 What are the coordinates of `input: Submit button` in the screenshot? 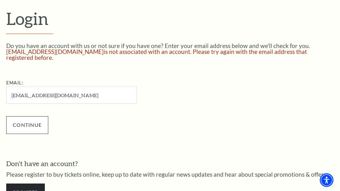 It's located at (27, 125).